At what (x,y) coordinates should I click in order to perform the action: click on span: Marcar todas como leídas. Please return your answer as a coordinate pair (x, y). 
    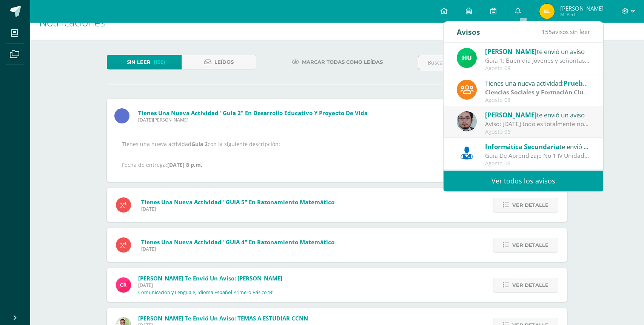
    Looking at the image, I should click on (342, 62).